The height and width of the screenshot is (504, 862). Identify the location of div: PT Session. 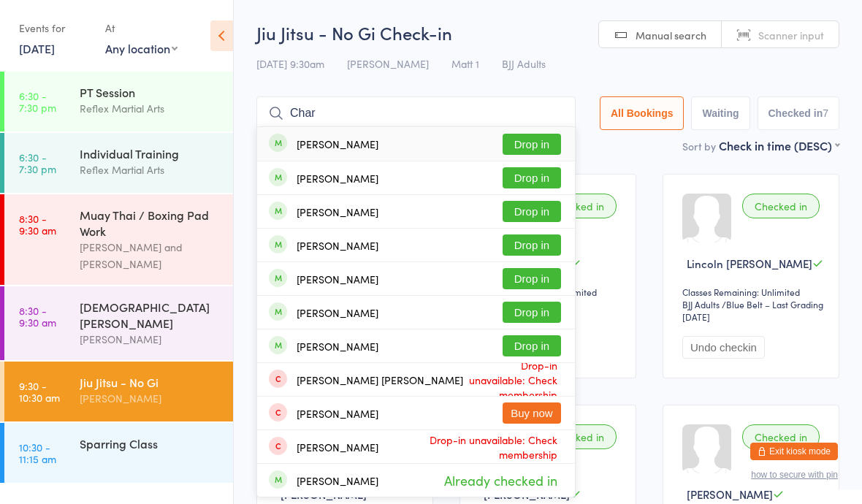
(149, 92).